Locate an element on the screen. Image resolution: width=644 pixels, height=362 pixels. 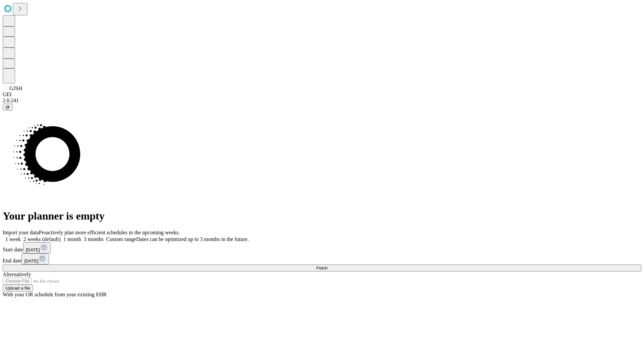
div: End date is located at coordinates (322, 259).